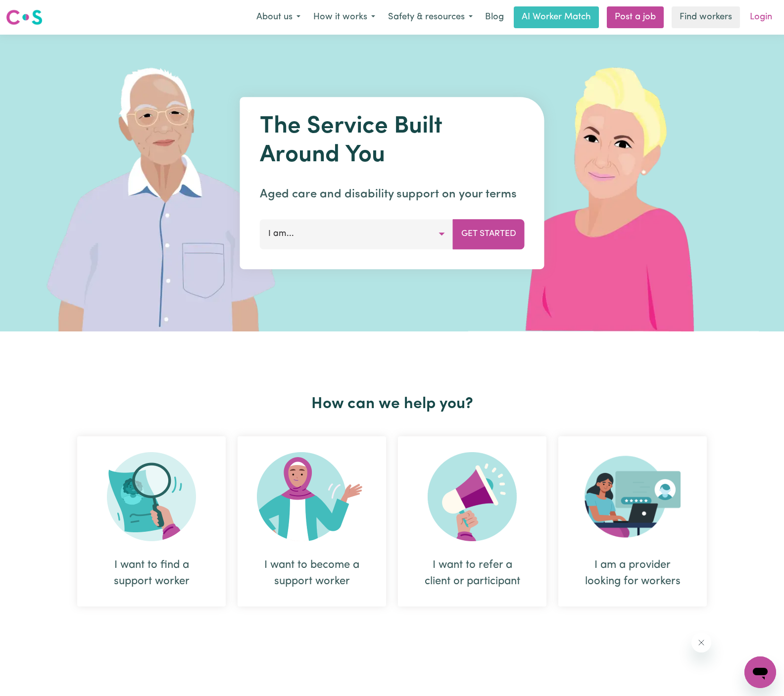  I want to click on span: Need any help?, so click(33, 11).